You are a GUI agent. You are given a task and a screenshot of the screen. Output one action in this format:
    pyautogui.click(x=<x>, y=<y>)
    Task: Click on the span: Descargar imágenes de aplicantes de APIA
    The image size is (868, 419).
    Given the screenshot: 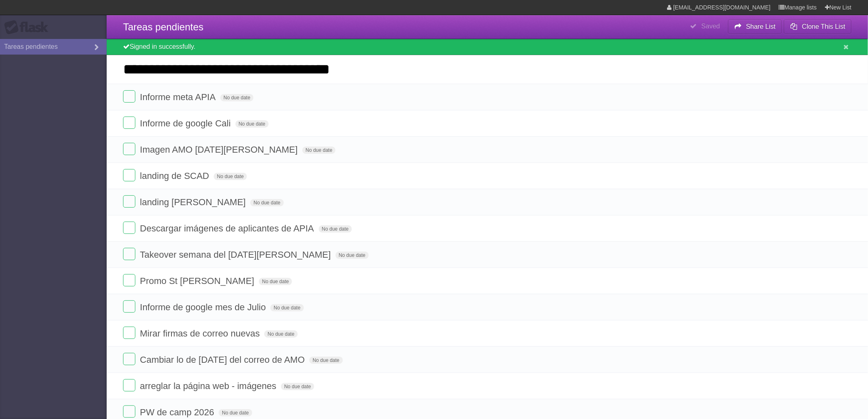 What is the action you would take?
    pyautogui.click(x=228, y=228)
    